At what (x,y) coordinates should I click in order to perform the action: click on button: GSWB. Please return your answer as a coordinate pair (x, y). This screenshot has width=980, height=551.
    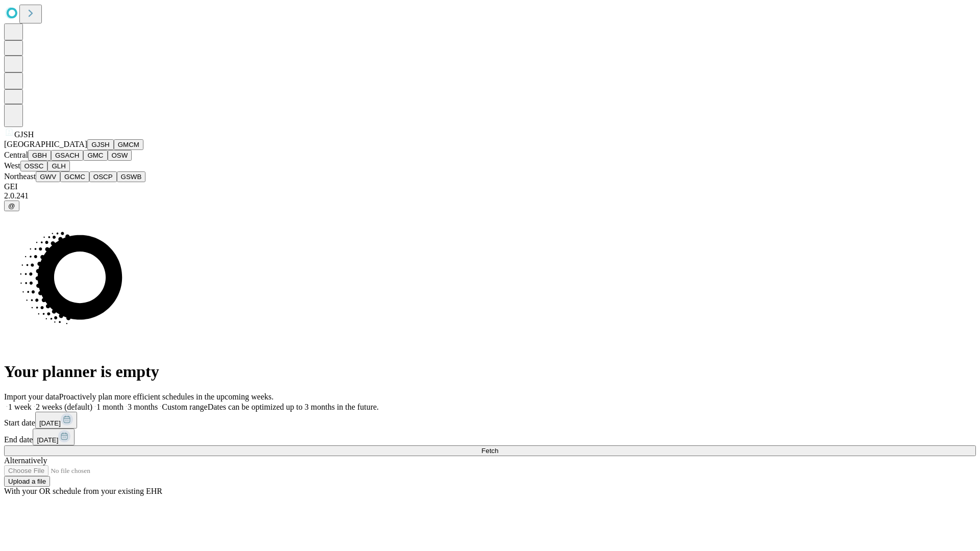
    Looking at the image, I should click on (131, 177).